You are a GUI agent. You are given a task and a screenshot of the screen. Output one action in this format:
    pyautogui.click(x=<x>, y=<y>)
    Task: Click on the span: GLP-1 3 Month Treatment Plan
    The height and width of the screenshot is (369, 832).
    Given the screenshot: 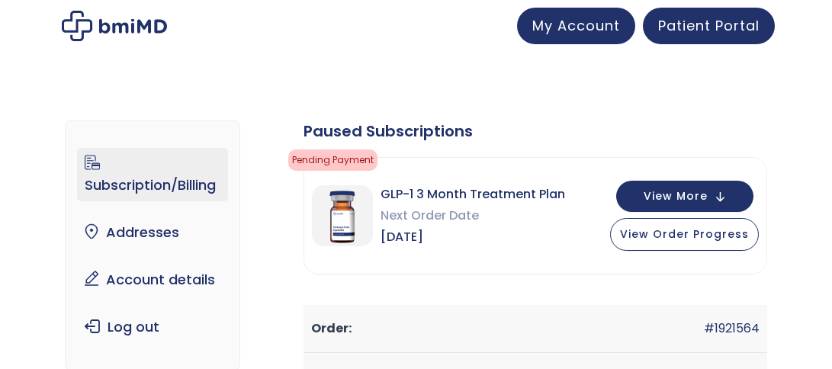 What is the action you would take?
    pyautogui.click(x=473, y=195)
    